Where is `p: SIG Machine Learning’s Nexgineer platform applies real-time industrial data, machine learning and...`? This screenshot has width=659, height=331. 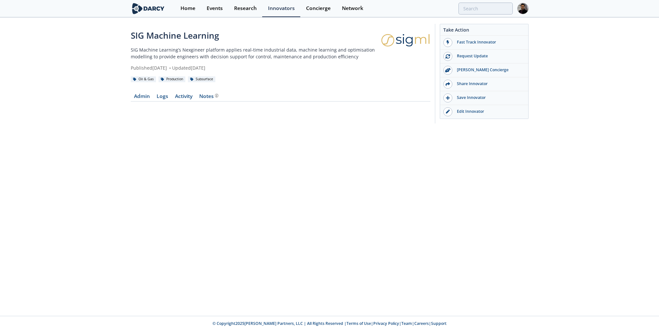 p: SIG Machine Learning’s Nexgineer platform applies real-time industrial data, machine learning and... is located at coordinates (256, 53).